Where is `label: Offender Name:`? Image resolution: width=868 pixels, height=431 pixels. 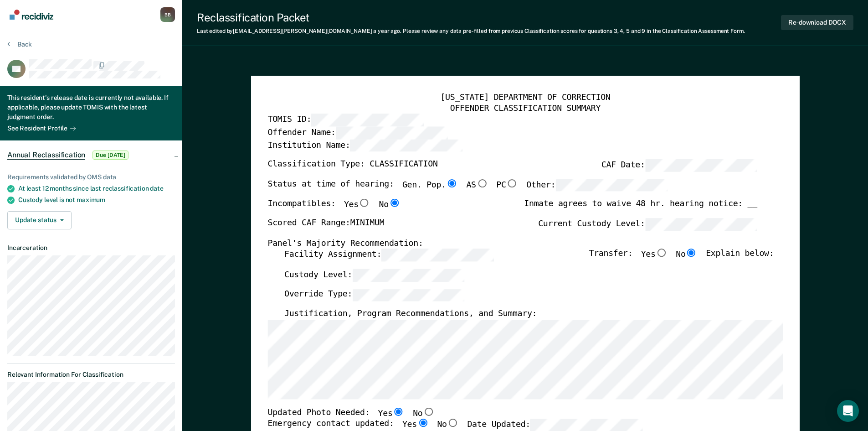
label: Offender Name: is located at coordinates (358, 133).